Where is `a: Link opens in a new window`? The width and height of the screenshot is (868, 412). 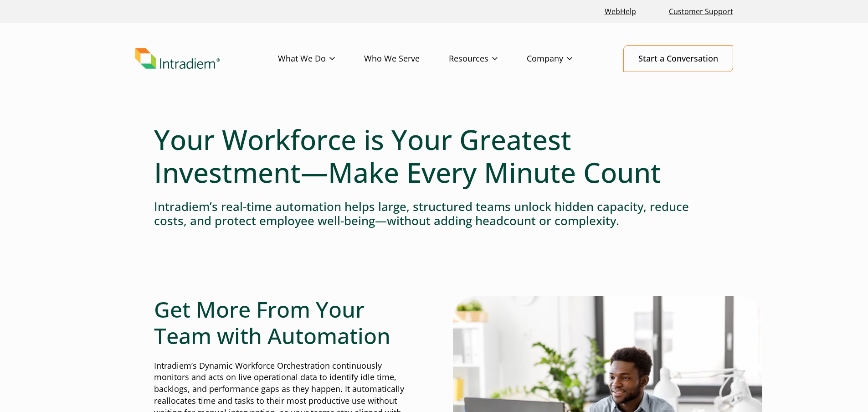 a: Link opens in a new window is located at coordinates (620, 12).